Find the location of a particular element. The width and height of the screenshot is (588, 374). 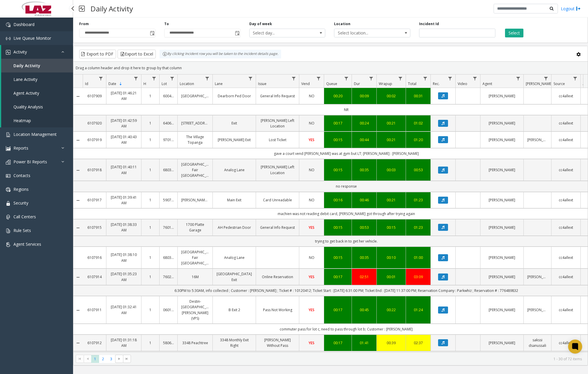

a: Analog Lane is located at coordinates (234, 170).